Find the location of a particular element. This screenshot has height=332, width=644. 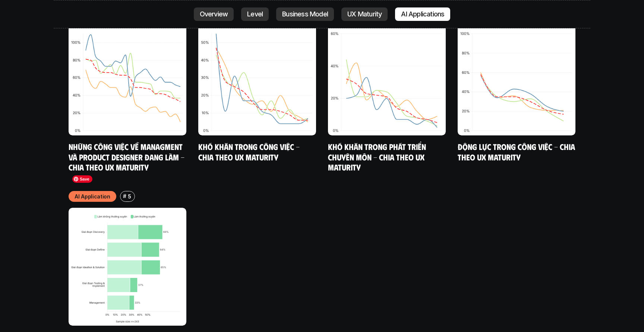

a: Khó khăn trong phát triển chuyên môn - Chia theo UX Maturity is located at coordinates (378, 156).